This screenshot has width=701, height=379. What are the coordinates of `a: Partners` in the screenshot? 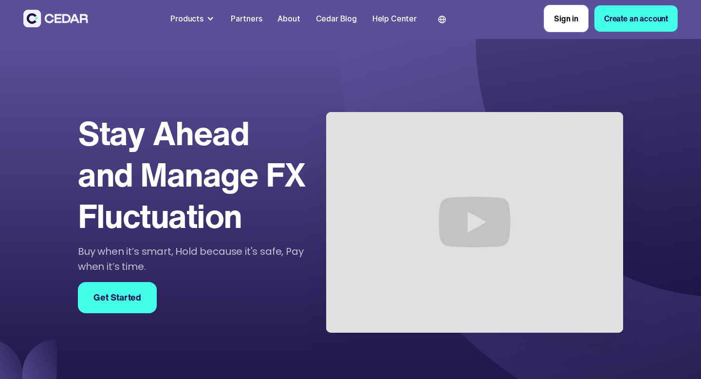 It's located at (246, 18).